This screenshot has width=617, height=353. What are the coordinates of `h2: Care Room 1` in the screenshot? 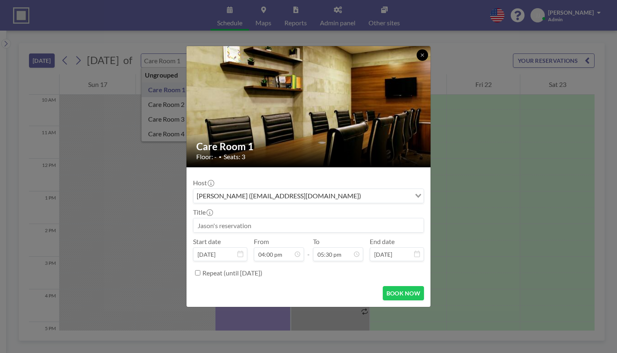 It's located at (309, 147).